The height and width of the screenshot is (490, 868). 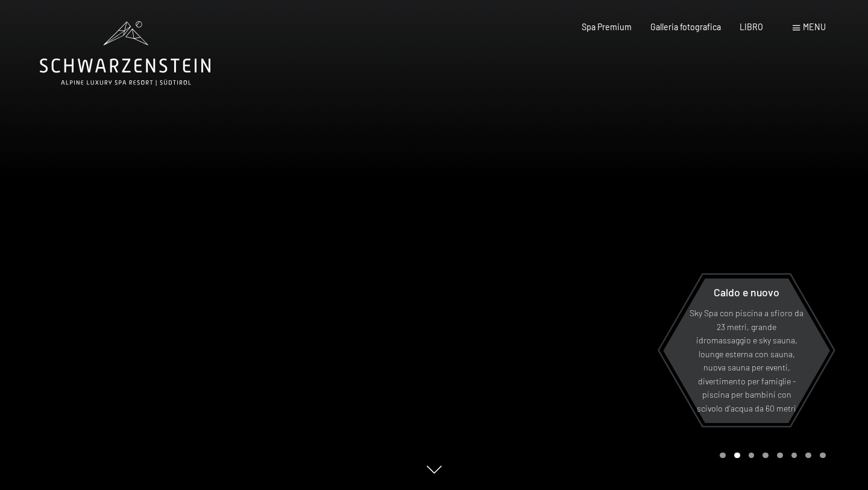 I want to click on div: Pagina 4 del carosello, so click(x=766, y=455).